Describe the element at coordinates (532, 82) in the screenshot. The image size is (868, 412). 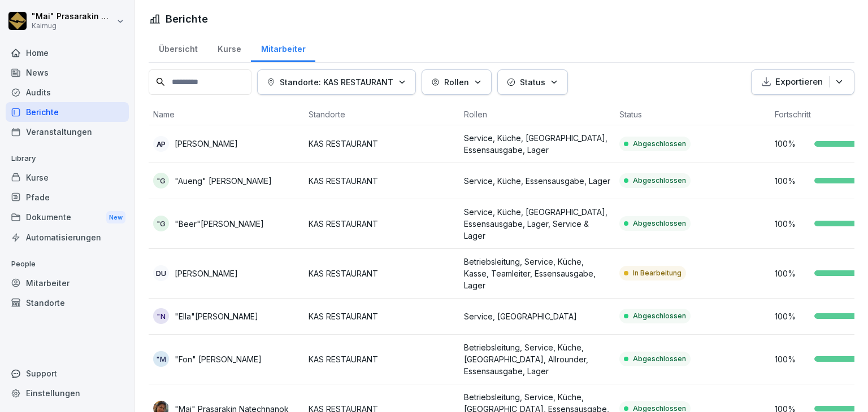
I see `p: Status` at that location.